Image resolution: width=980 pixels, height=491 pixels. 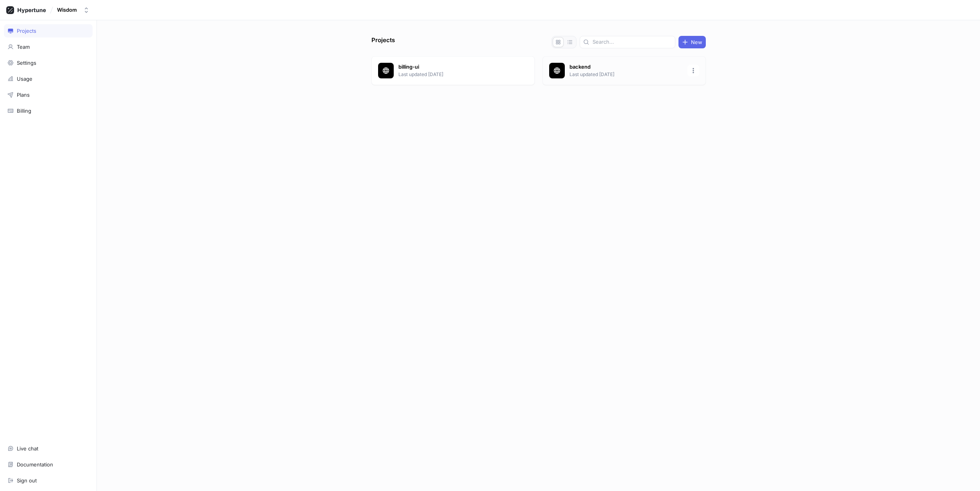 What do you see at coordinates (696, 42) in the screenshot?
I see `span: New` at bounding box center [696, 42].